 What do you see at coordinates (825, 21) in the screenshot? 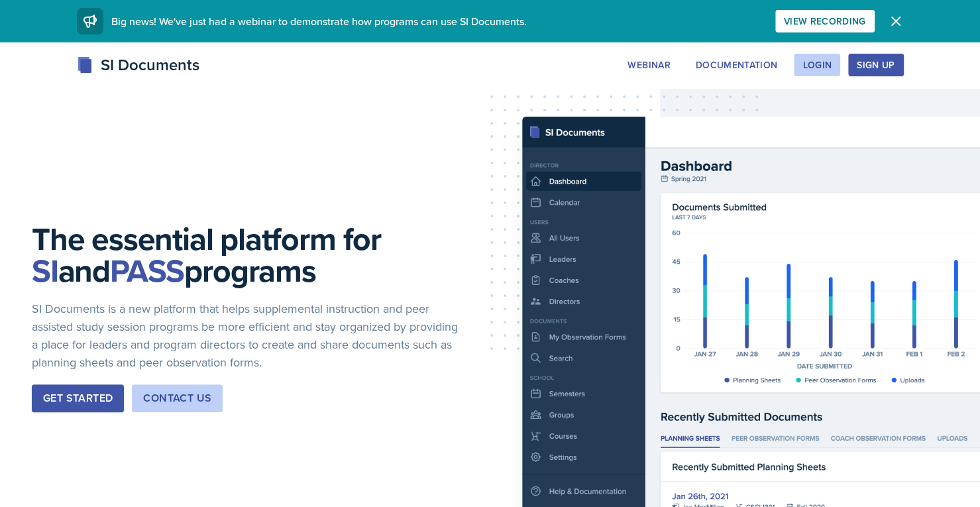
I see `div: View Recording` at bounding box center [825, 21].